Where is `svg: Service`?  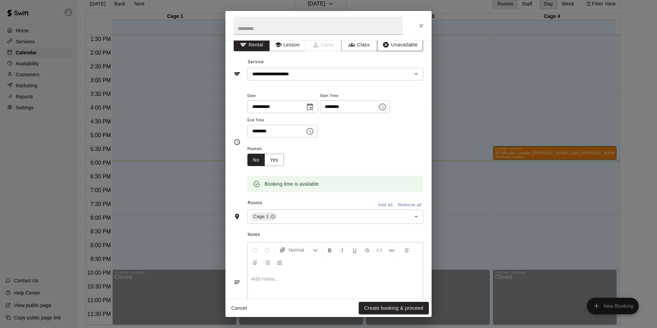
svg: Service is located at coordinates (237, 74).